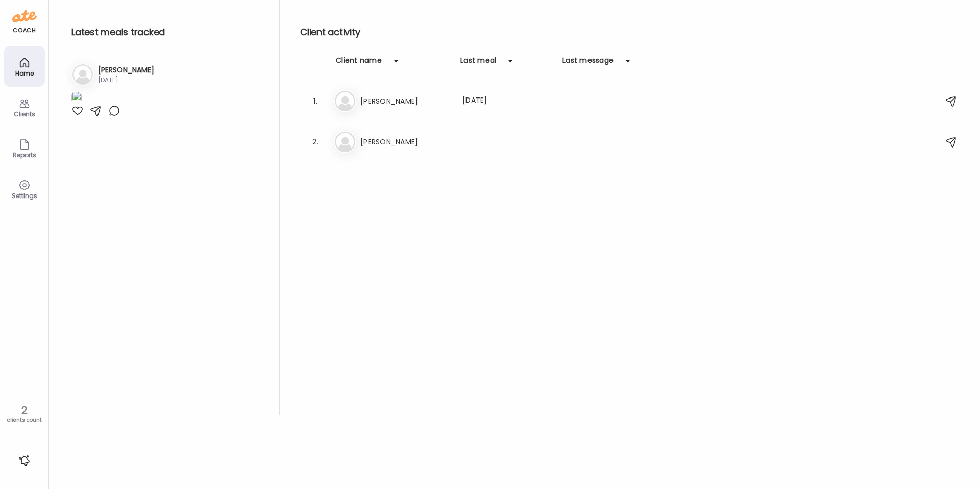 The width and height of the screenshot is (980, 489). What do you see at coordinates (24, 420) in the screenshot?
I see `div: clients count` at bounding box center [24, 420].